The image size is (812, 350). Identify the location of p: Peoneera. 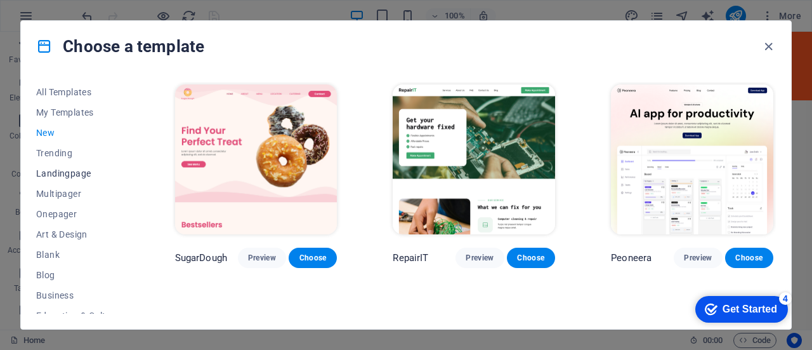
(631, 258).